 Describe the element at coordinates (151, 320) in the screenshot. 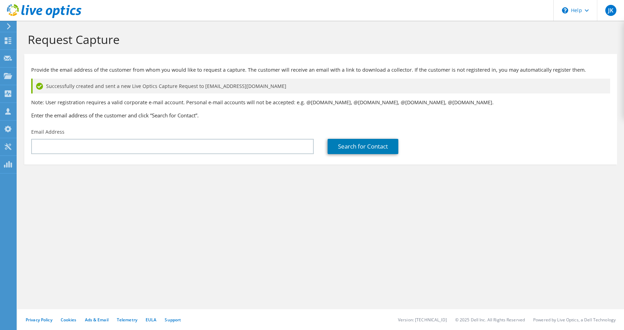

I see `a: EULA` at that location.